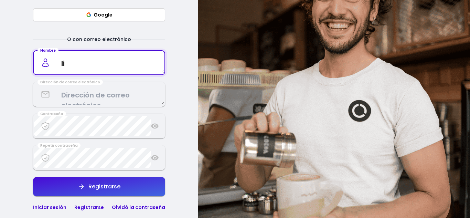  I want to click on a: Iniciar sesión, so click(50, 207).